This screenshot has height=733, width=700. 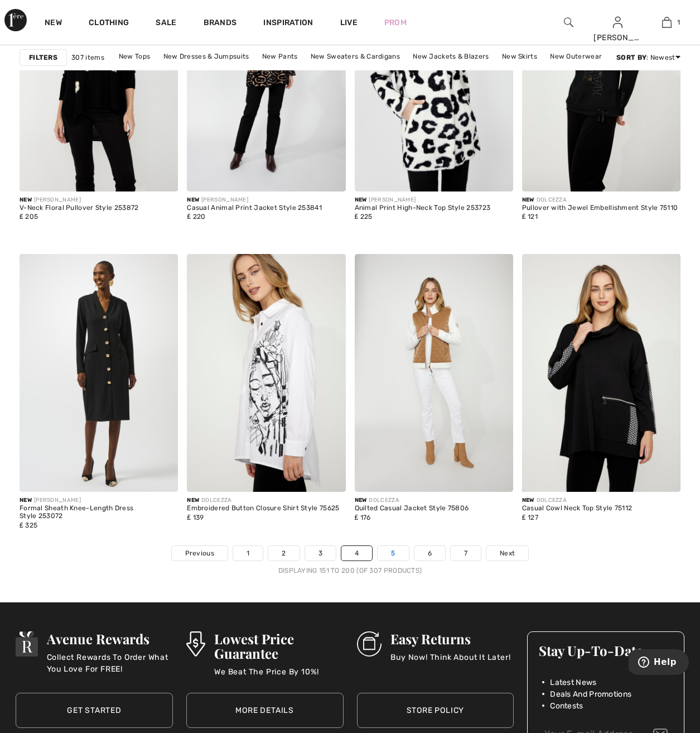 What do you see at coordinates (98, 512) in the screenshot?
I see `div: Formal Sheath Knee-Length Dress Style 253072` at bounding box center [98, 512].